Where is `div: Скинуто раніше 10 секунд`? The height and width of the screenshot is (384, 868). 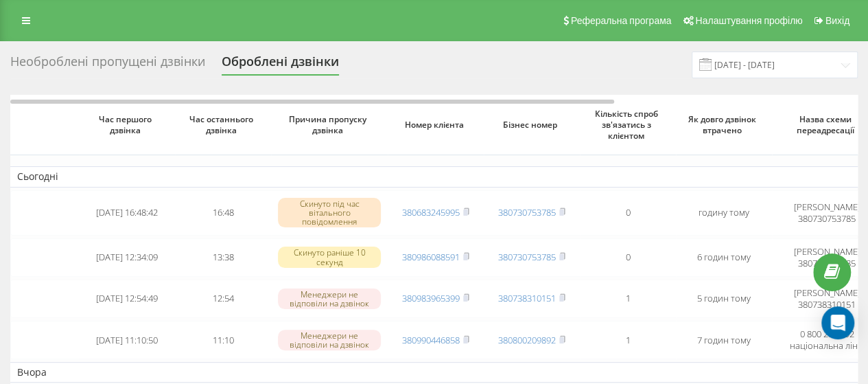 div: Скинуто раніше 10 секунд is located at coordinates (329, 257).